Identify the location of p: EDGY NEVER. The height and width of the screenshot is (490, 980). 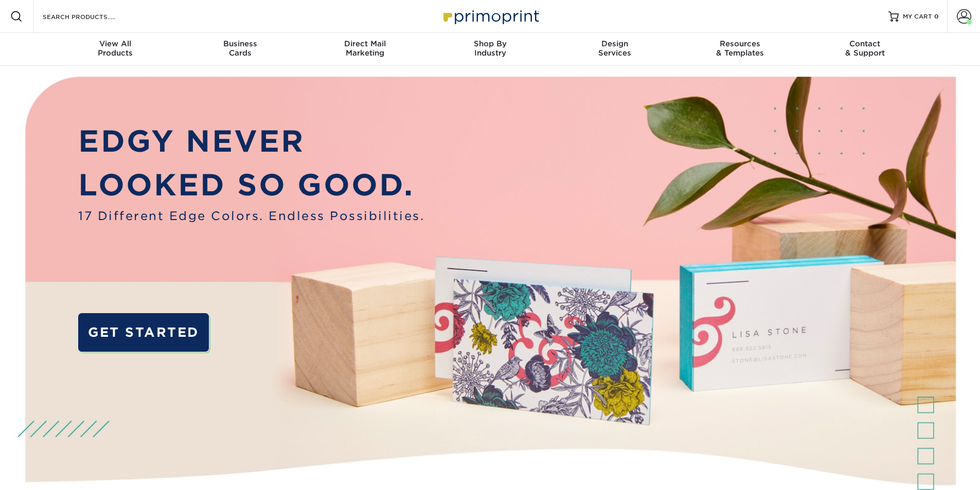
(251, 141).